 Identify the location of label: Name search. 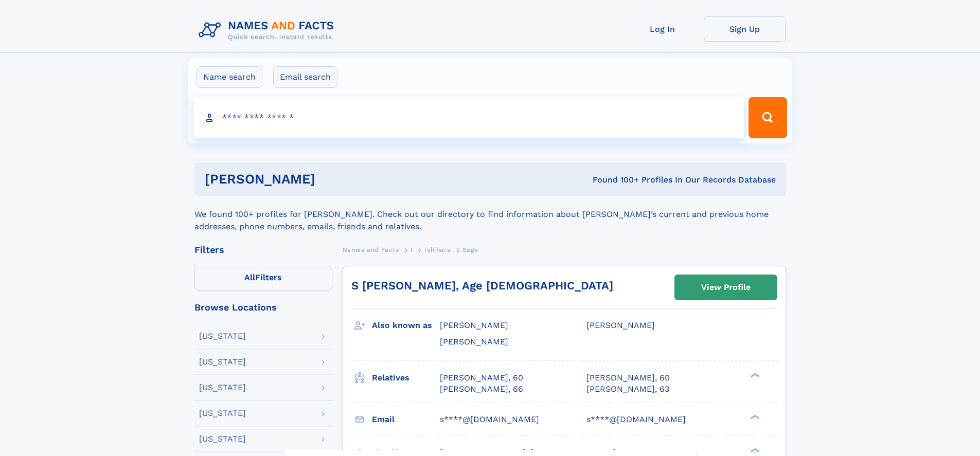
(229, 77).